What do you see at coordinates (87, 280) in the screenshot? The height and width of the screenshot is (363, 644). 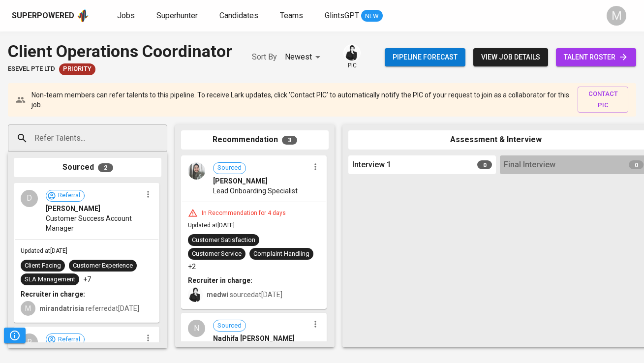 I see `p: +7` at bounding box center [87, 280].